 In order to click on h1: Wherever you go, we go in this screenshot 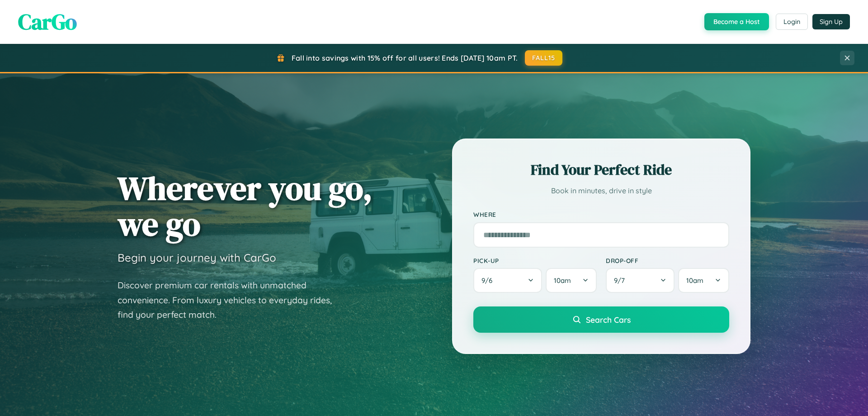, I will do `click(245, 206)`.